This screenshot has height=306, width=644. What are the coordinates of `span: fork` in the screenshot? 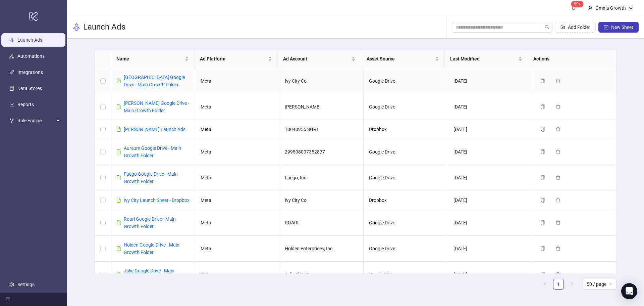 It's located at (12, 120).